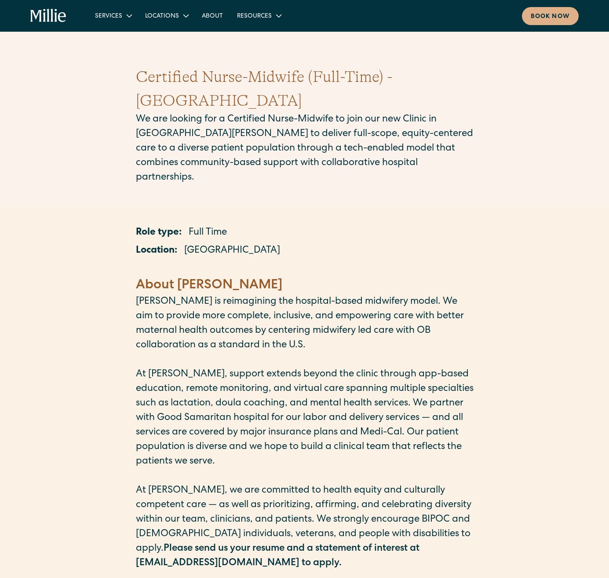 The image size is (609, 578). What do you see at coordinates (48, 16) in the screenshot?
I see `a: home` at bounding box center [48, 16].